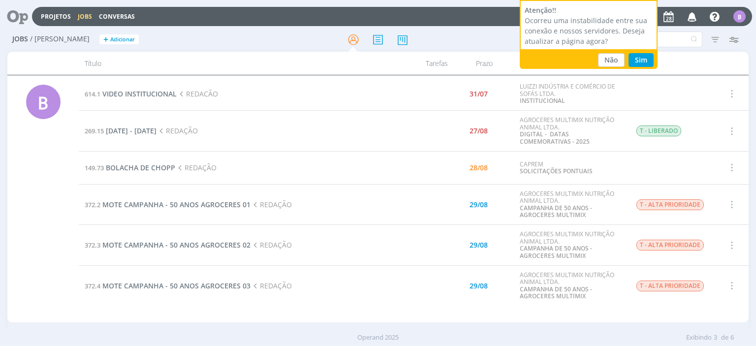 Image resolution: width=756 pixels, height=346 pixels. I want to click on a: 372.3MOTE CAMPANHA - 50 ANOS AGROCERES 02, so click(167, 244).